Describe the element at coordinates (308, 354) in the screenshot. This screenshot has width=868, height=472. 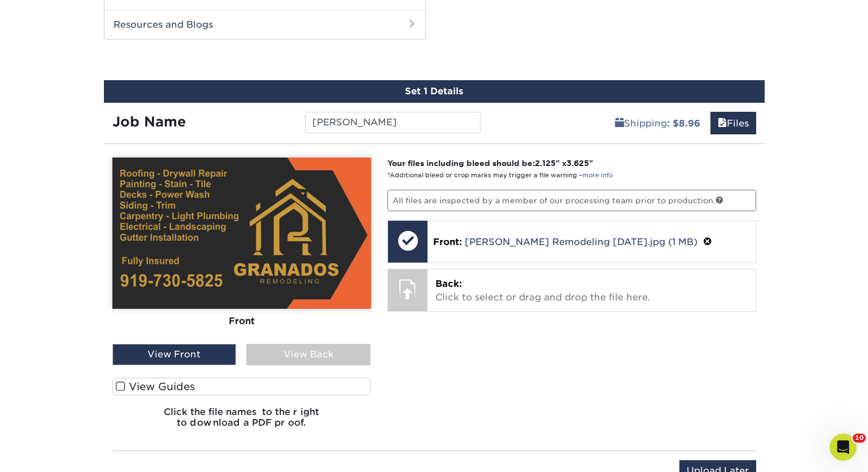
I see `div: View Back` at that location.